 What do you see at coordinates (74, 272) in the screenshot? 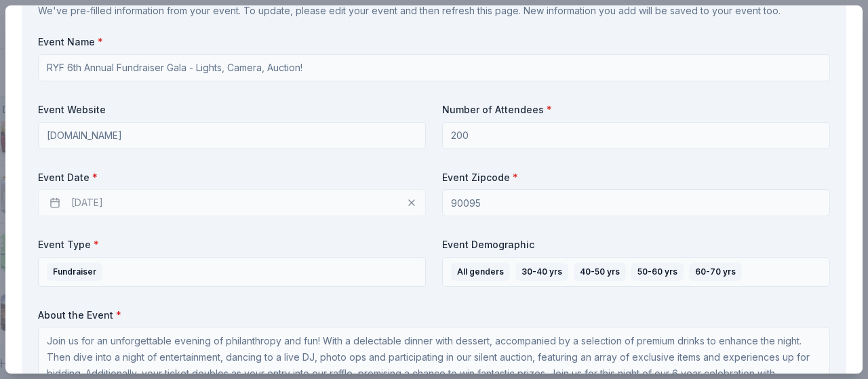
I see `div: Fundraiser` at bounding box center [74, 272].